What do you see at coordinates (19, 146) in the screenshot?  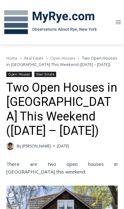 I see `span: By` at bounding box center [19, 146].